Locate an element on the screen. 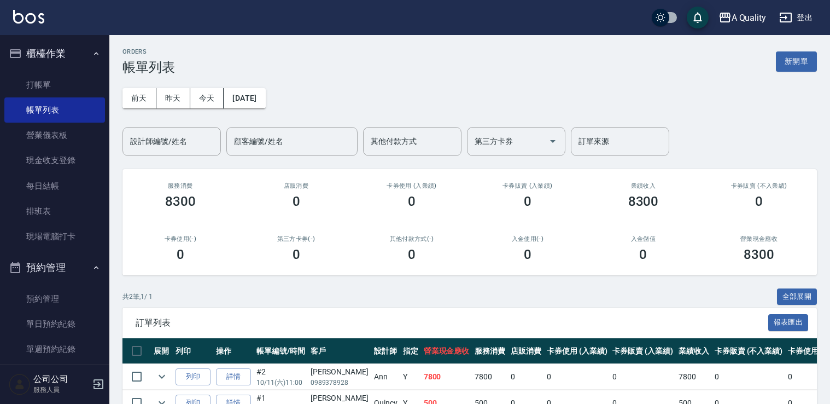  th: 卡券販賣 (入業績) is located at coordinates (643, 351).